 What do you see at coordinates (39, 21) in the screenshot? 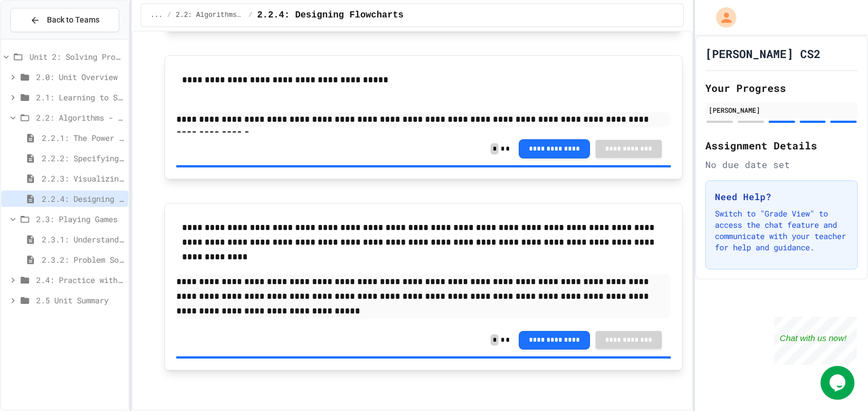
I see `p: Chat with us now!` at bounding box center [39, 21].